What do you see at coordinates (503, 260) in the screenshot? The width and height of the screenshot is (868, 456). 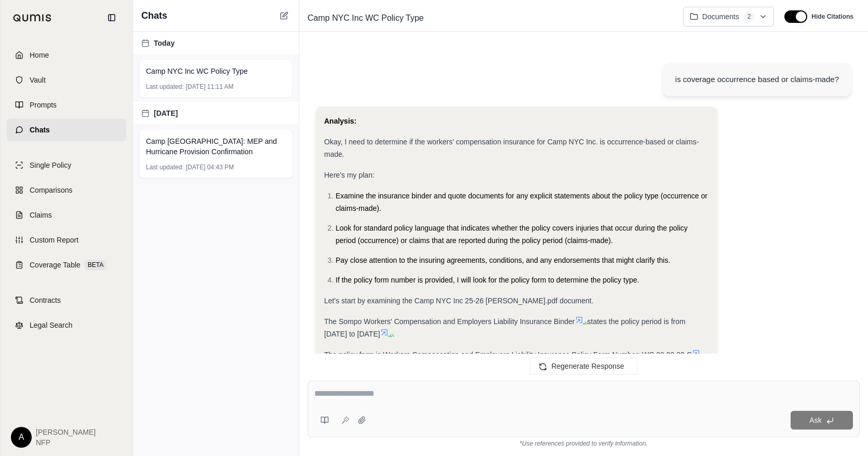 I see `span: Pay close attention to the insuring agreements, conditions, and any endorsements that might clari...` at bounding box center [503, 260].